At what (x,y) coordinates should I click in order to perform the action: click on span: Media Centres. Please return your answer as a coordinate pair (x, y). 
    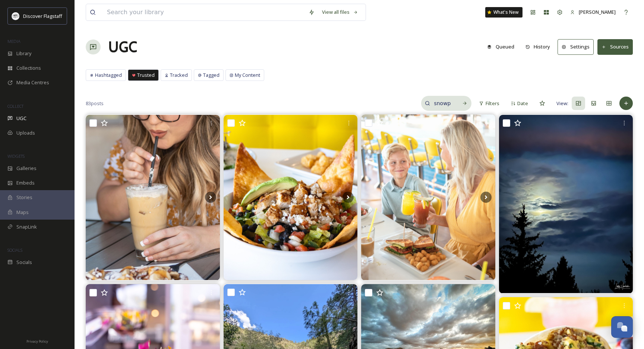
    Looking at the image, I should click on (33, 83).